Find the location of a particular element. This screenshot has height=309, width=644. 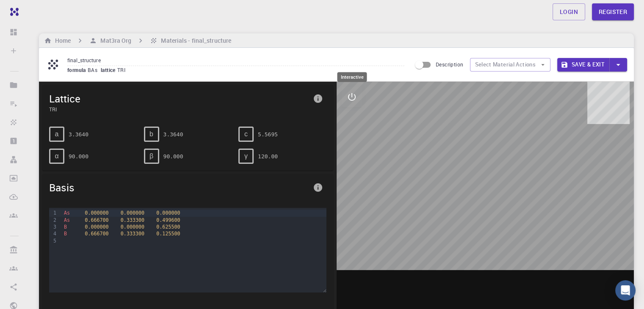

h6: Mat3ra Org is located at coordinates (114, 40).